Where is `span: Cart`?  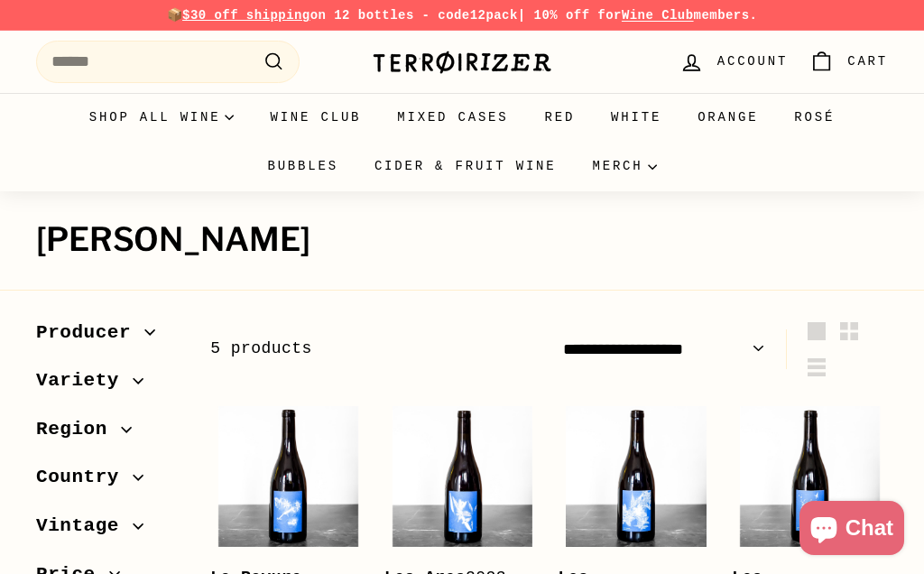
span: Cart is located at coordinates (867, 61).